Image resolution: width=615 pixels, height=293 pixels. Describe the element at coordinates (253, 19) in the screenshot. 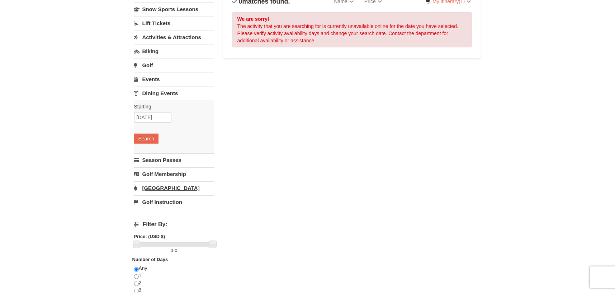

I see `strong: We are sorry!` at that location.